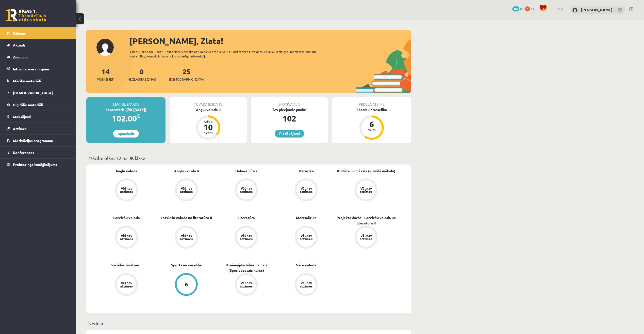 The image size is (644, 334). I want to click on p: Mācību plāns 12.b3 JK klase, so click(248, 158).